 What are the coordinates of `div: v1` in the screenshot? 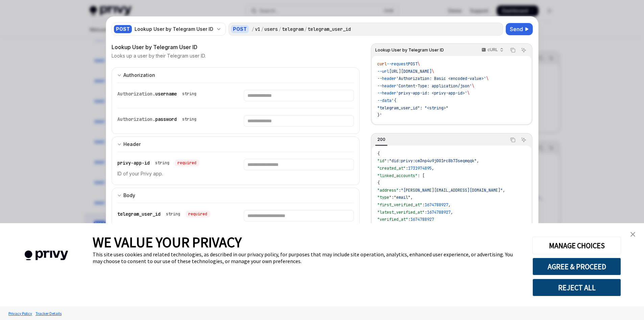 It's located at (258, 29).